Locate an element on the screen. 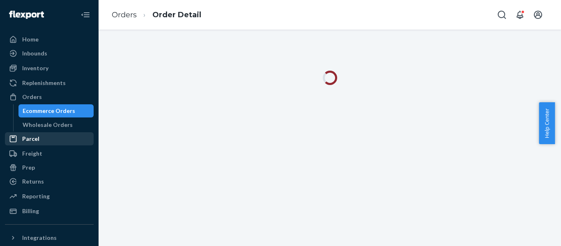 This screenshot has width=561, height=246. div: Reporting is located at coordinates (36, 196).